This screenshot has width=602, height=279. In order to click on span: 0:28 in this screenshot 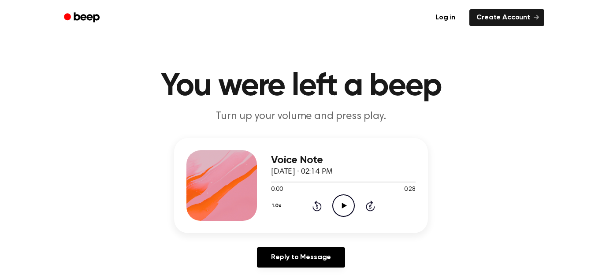, I will do `click(410, 190)`.